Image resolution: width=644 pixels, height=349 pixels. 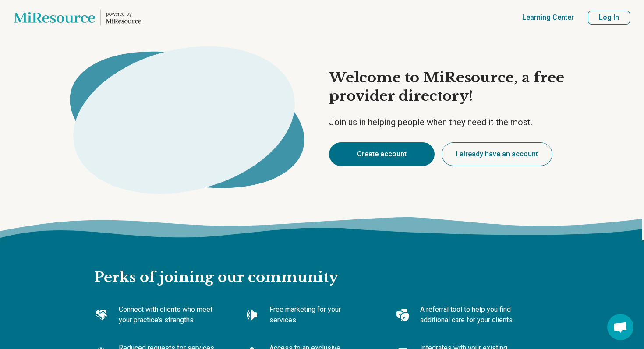 I want to click on p: A referral tool to help you find additional care for your clients, so click(x=469, y=315).